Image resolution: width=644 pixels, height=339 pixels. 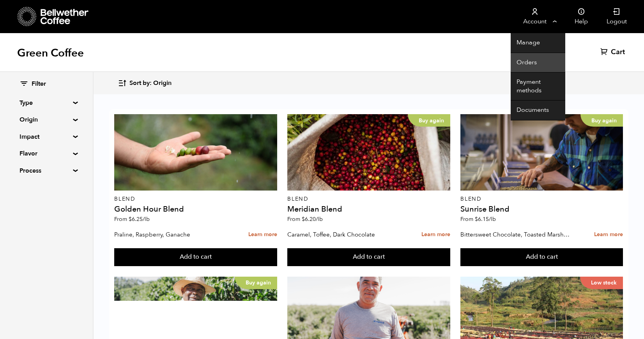 I want to click on h4: Meridian Blend, so click(x=368, y=209).